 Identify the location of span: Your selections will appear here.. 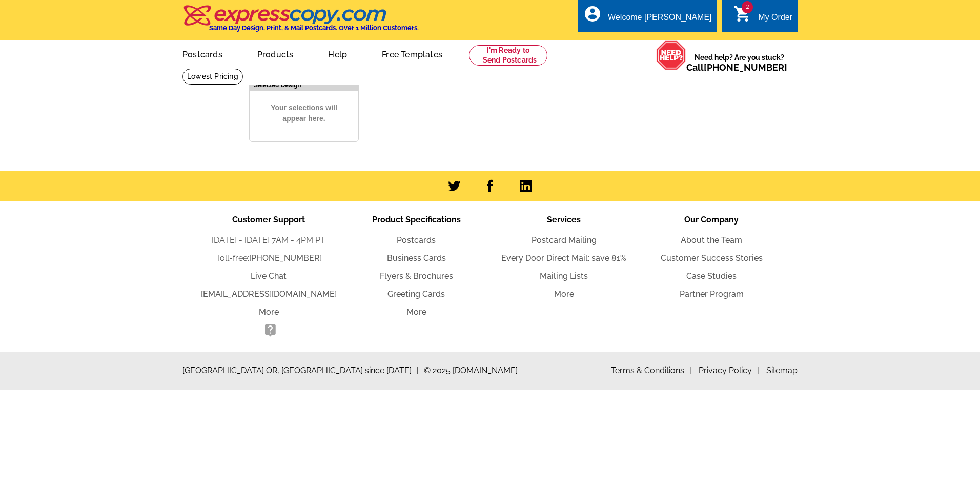
(304, 114).